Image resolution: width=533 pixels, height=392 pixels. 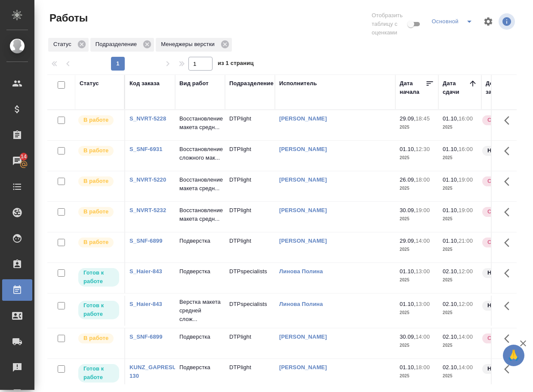 I want to click on p: Восстановление макета средн..., so click(x=200, y=123).